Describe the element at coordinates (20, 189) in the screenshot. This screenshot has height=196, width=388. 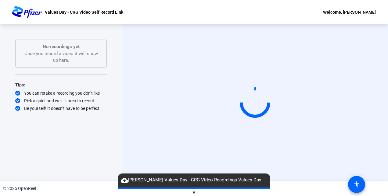
I see `div: © 2025 OpenReel` at that location.